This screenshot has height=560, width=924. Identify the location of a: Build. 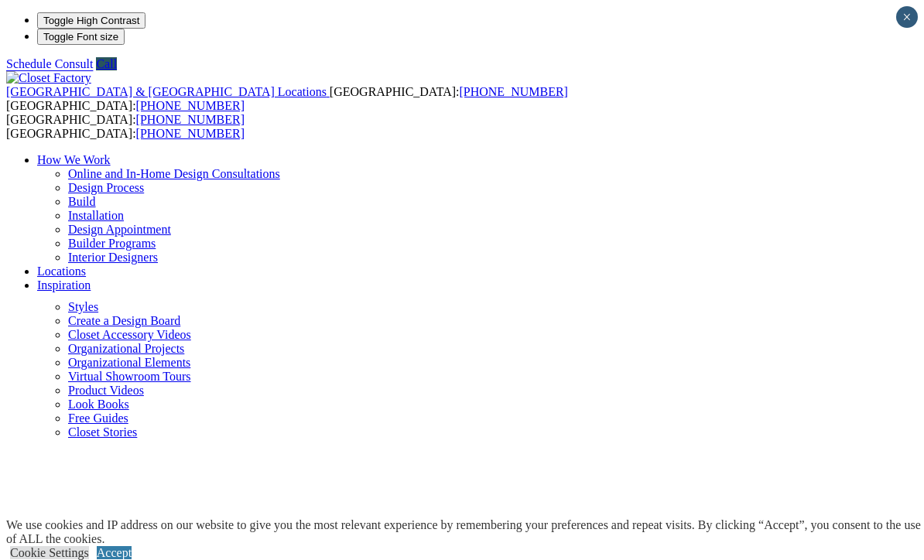
(82, 202).